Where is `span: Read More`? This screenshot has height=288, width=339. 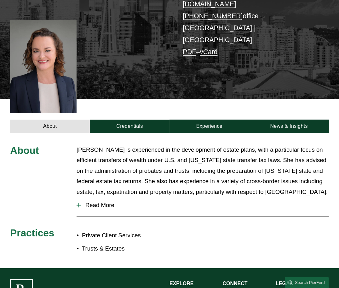 span: Read More is located at coordinates (205, 205).